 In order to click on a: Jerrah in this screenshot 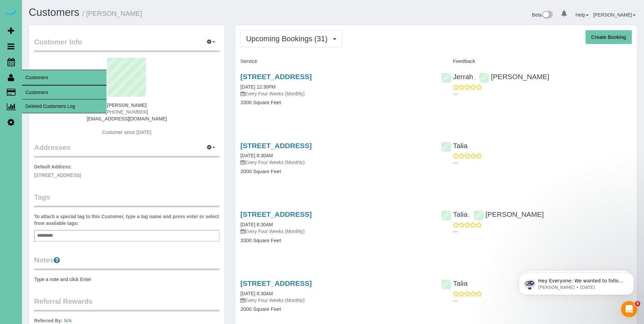, I will do `click(457, 76)`.